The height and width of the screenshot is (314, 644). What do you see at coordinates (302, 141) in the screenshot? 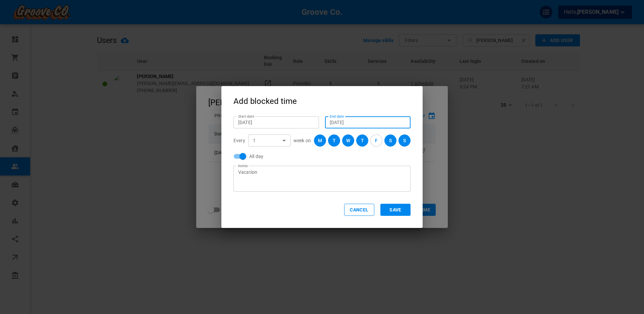
I see `span: week on` at bounding box center [302, 141].